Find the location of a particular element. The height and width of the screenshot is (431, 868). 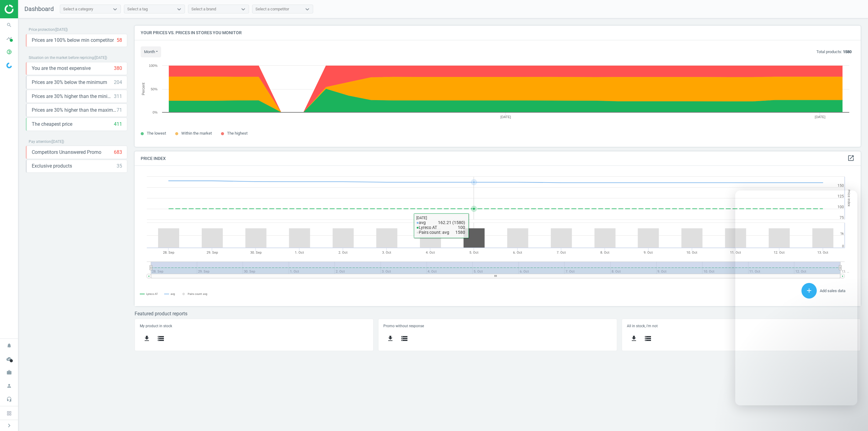

h4: Price Index is located at coordinates (497, 158).